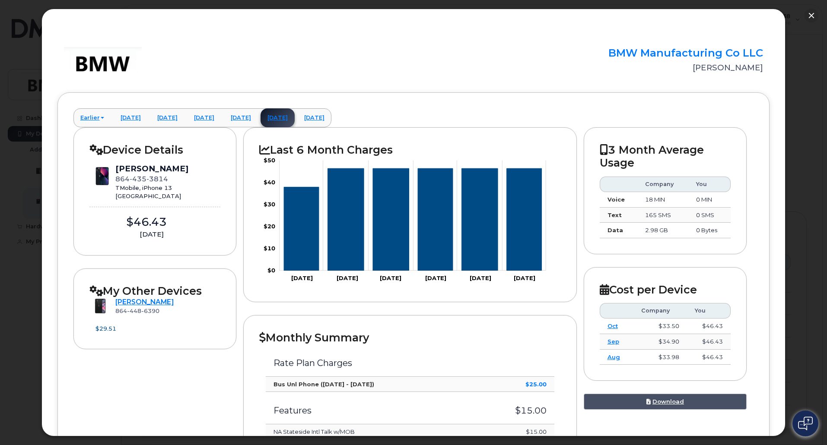 This screenshot has width=827, height=445. What do you see at coordinates (665, 290) in the screenshot?
I see `h2: Cost per Device` at bounding box center [665, 290].